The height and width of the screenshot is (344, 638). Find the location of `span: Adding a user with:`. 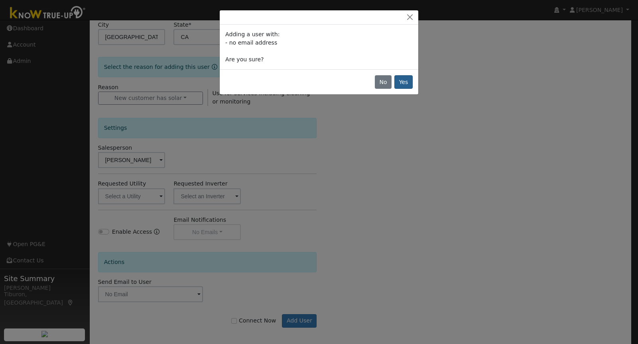

span: Adding a user with: is located at coordinates (252, 34).